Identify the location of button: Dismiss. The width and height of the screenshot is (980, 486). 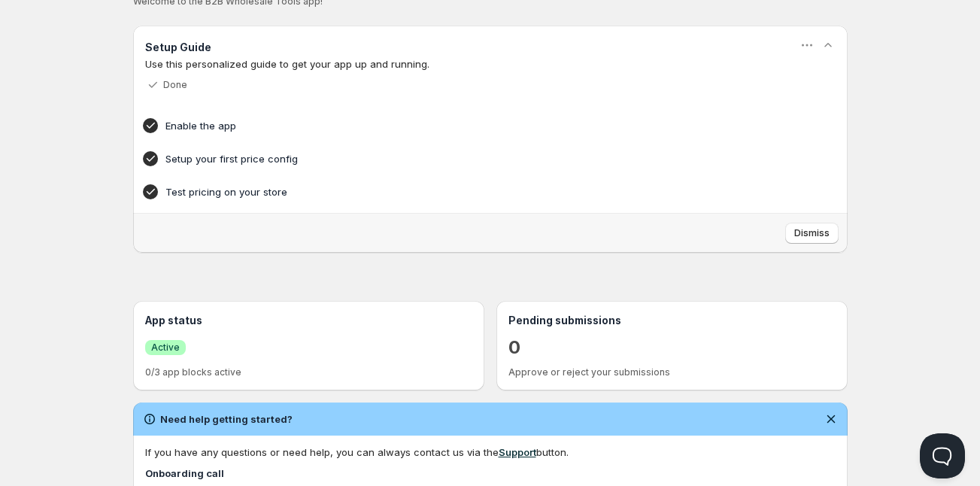
(812, 233).